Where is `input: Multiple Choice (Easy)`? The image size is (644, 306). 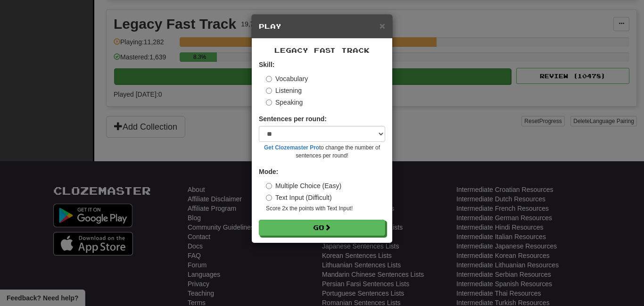
input: Multiple Choice (Easy) is located at coordinates (269, 186).